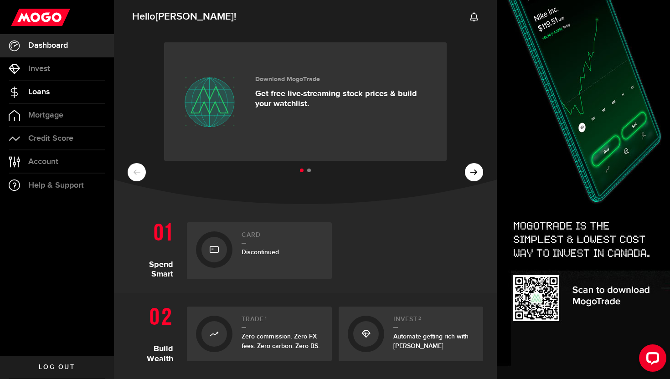 The width and height of the screenshot is (670, 379). What do you see at coordinates (48, 46) in the screenshot?
I see `span: Dashboard` at bounding box center [48, 46].